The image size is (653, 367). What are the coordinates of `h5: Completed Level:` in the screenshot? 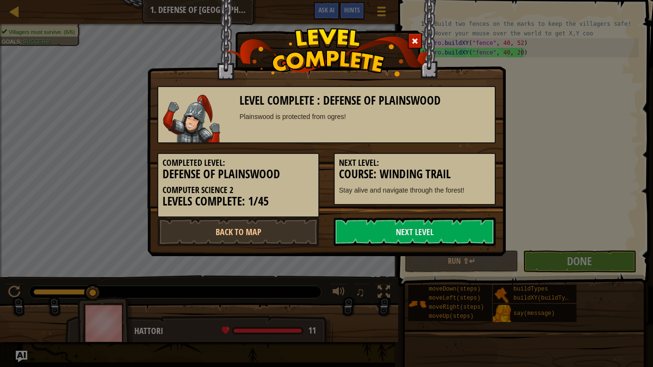 It's located at (238, 163).